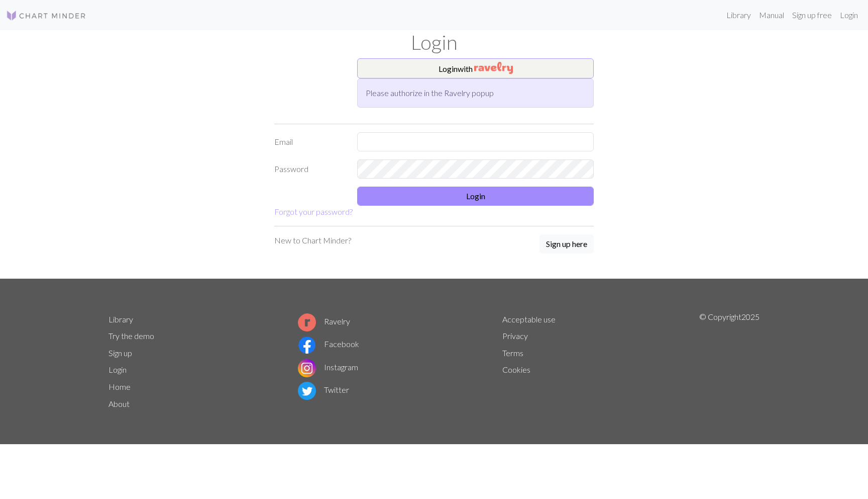  Describe the element at coordinates (513, 353) in the screenshot. I see `a: Terms` at that location.